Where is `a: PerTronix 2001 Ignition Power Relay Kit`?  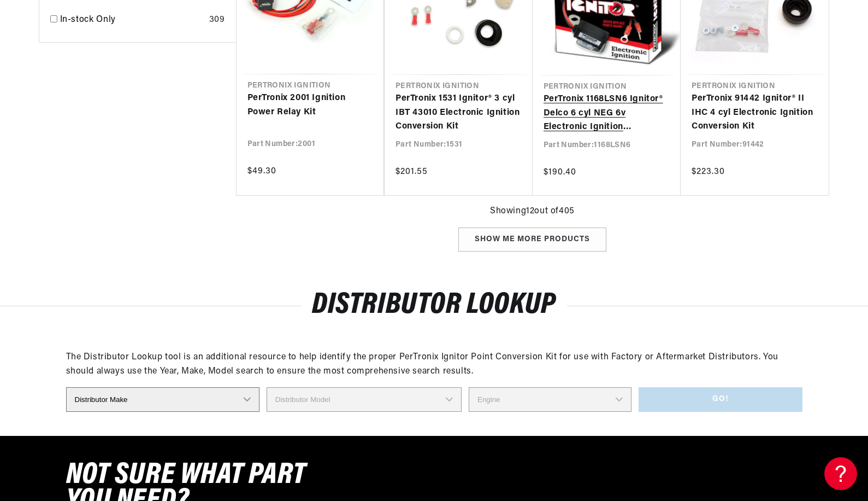 a: PerTronix 2001 Ignition Power Relay Kit is located at coordinates (310, 105).